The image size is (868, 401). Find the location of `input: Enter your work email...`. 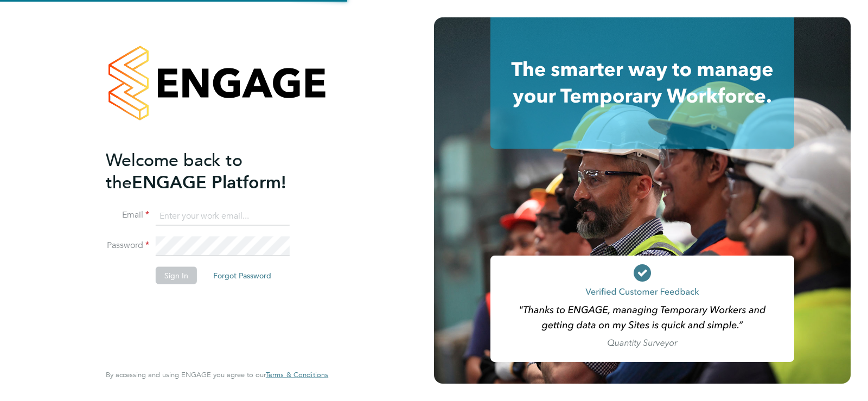

input: Enter your work email... is located at coordinates (223, 216).